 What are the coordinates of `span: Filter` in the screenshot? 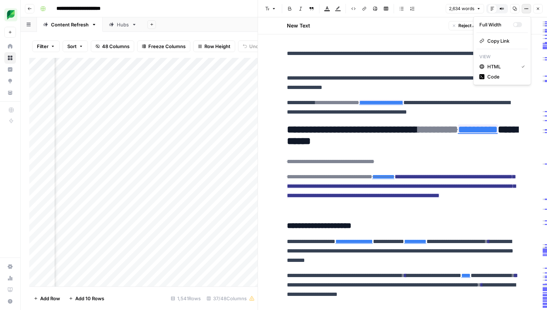 It's located at (43, 46).